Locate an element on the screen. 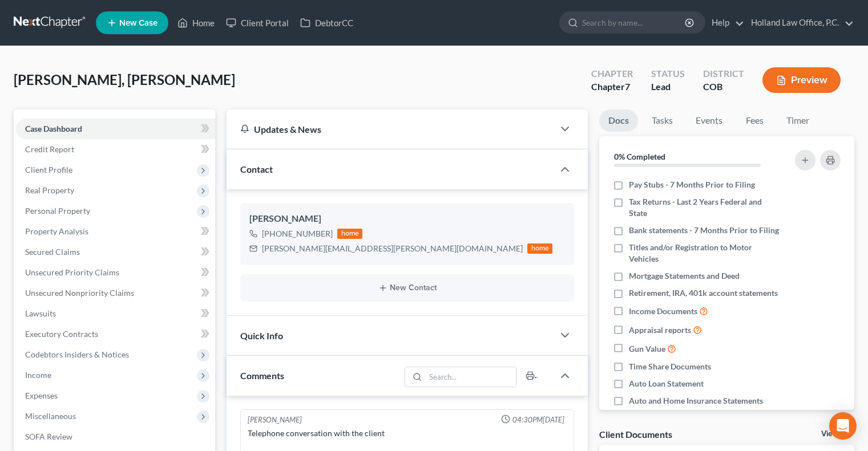  span: New Case is located at coordinates (138, 23).